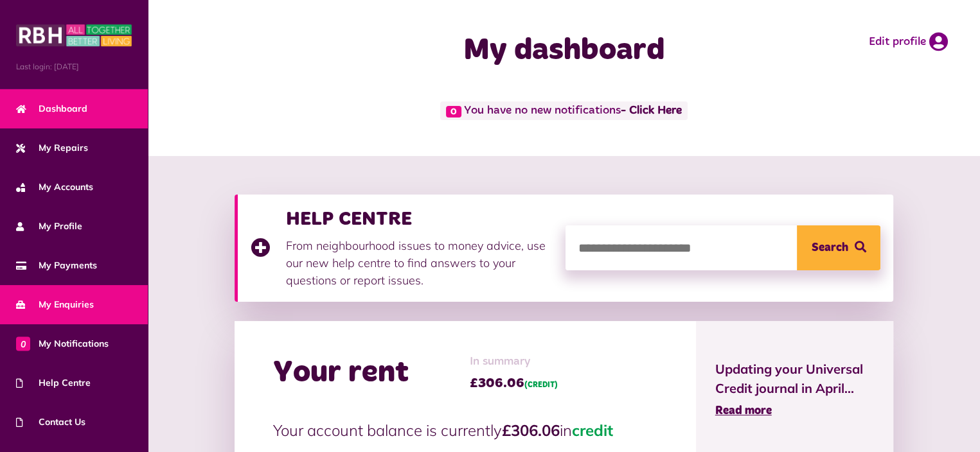 The width and height of the screenshot is (980, 452). I want to click on span: Dashboard, so click(51, 109).